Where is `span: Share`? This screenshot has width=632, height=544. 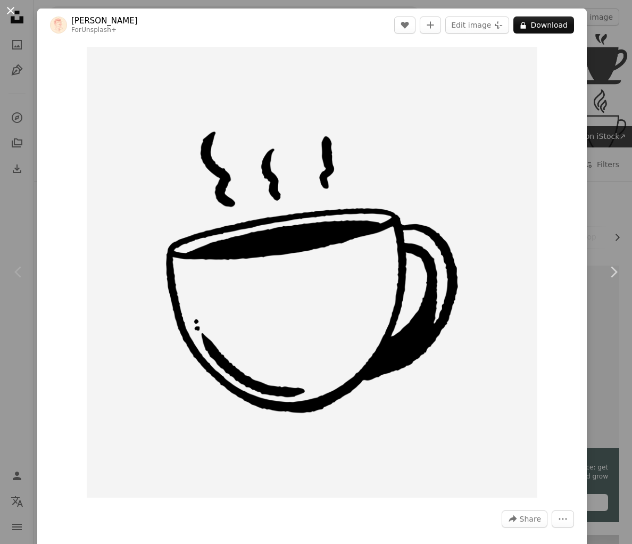
span: Share is located at coordinates (530, 519).